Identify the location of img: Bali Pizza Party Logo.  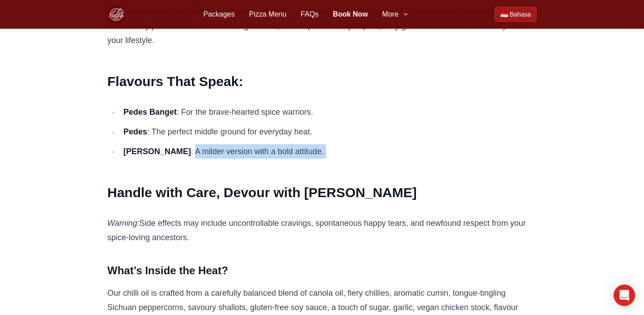
(116, 14).